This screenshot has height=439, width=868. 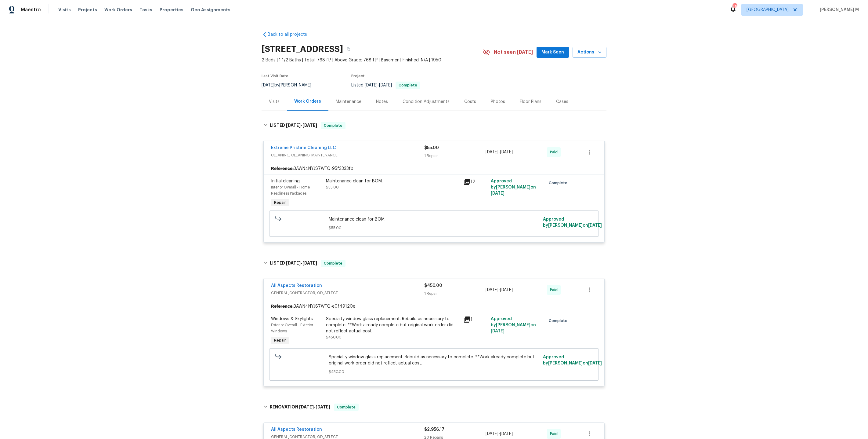 I want to click on span: Initial cleaning, so click(x=285, y=181).